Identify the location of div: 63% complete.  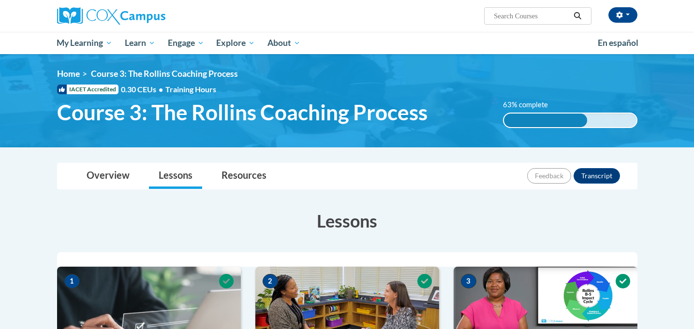
(546, 120).